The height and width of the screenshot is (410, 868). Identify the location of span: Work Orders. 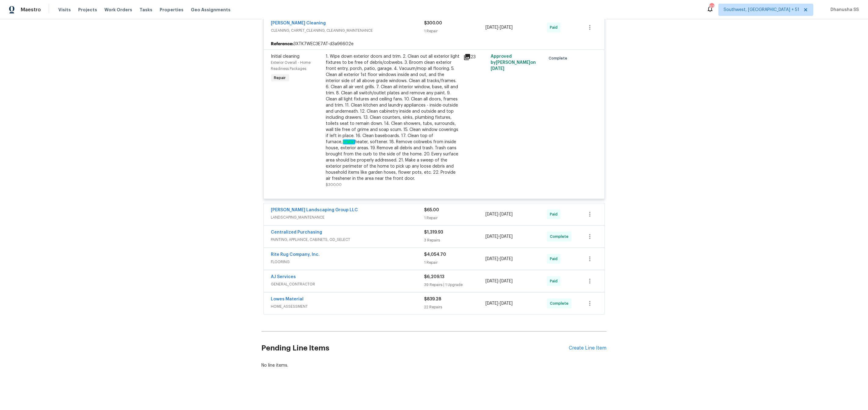
(118, 10).